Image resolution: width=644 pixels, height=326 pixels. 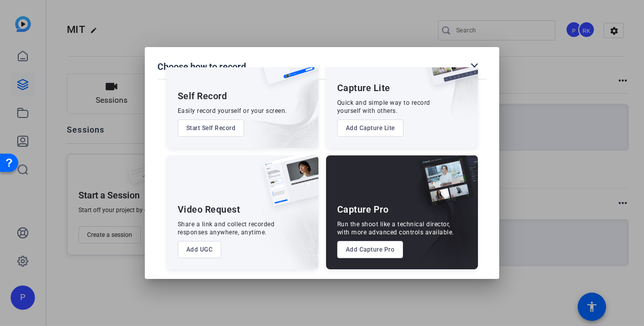 What do you see at coordinates (370, 250) in the screenshot?
I see `button: Add Capture Pro` at bounding box center [370, 250].